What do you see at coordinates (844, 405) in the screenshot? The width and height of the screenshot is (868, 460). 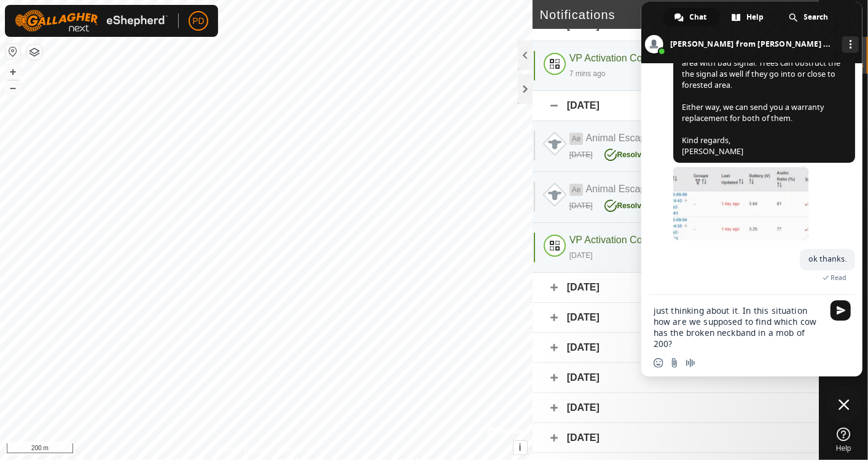 I see `div: Close chat` at bounding box center [844, 405].